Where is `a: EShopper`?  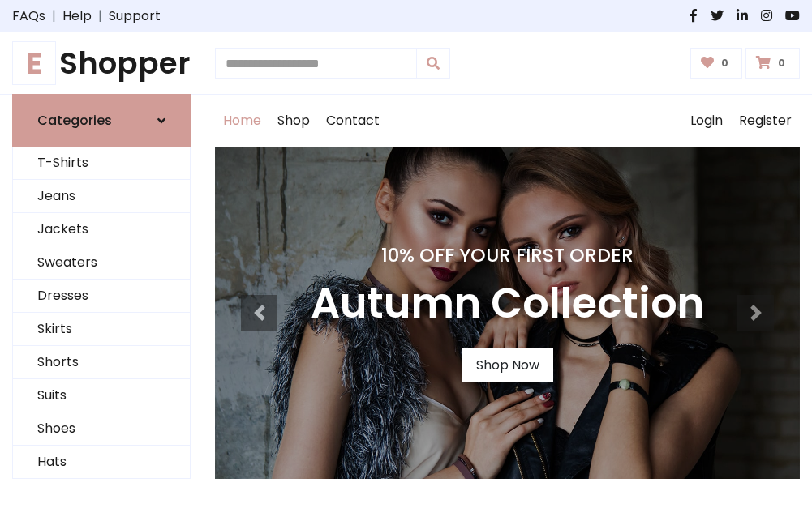 a: EShopper is located at coordinates (101, 63).